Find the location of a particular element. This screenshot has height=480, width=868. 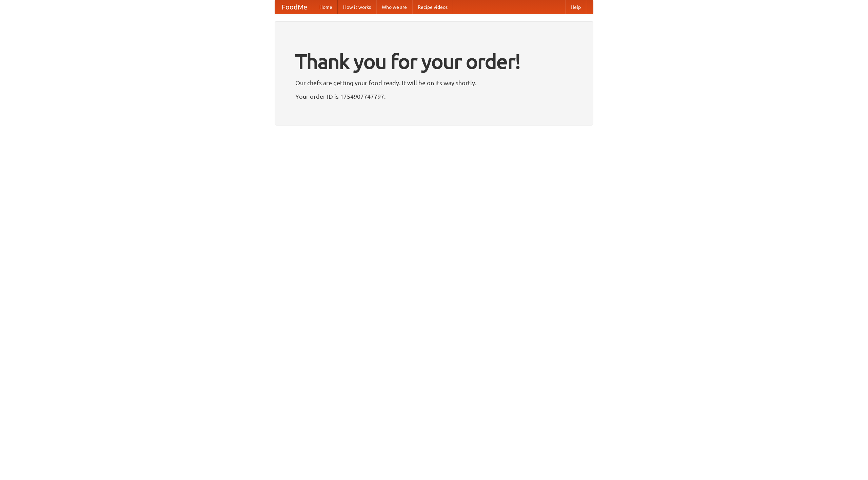

a: Home is located at coordinates (326, 7).